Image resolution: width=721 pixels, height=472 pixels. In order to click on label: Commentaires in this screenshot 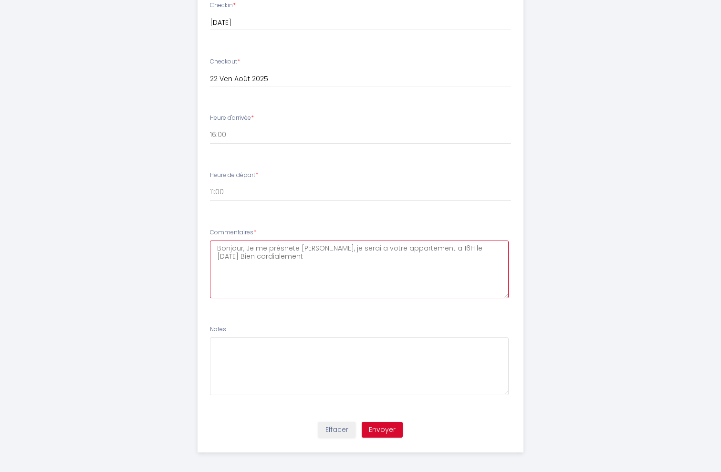, I will do `click(233, 232)`.